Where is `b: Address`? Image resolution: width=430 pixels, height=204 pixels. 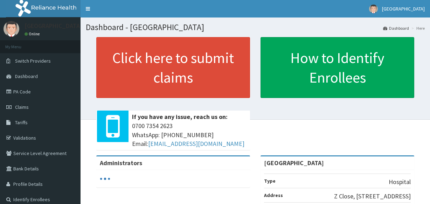 b: Address is located at coordinates (273, 195).